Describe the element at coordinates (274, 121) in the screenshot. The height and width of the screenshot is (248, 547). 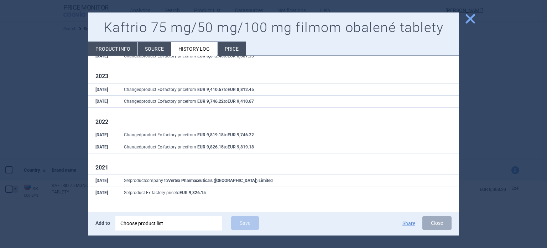
I see `h1: 2022` at that location.